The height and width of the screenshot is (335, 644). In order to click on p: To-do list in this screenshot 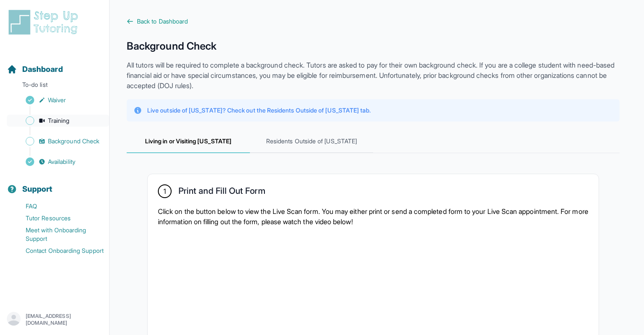, I will do `click(54, 87)`.